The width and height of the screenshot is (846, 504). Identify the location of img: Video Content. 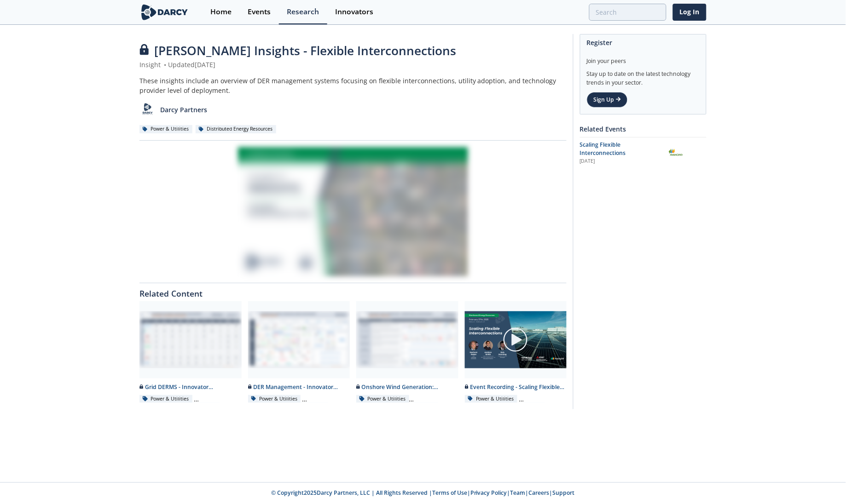
(516, 340).